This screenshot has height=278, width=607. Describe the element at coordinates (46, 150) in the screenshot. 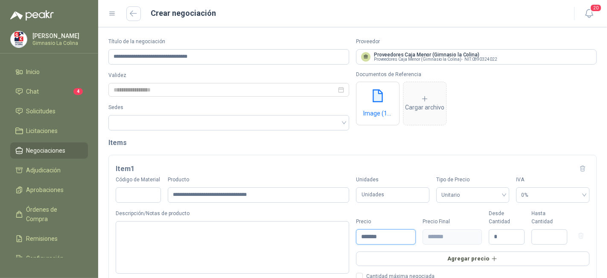

I see `span: Negociaciones` at that location.